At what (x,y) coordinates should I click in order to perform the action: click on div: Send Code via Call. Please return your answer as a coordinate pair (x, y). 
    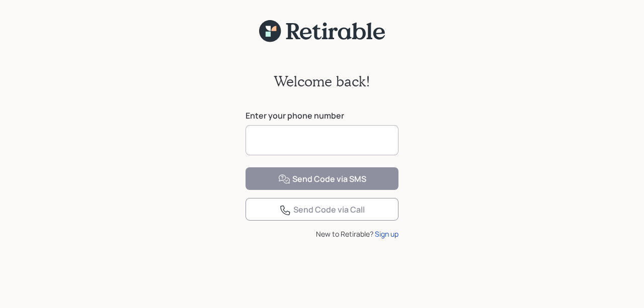
    Looking at the image, I should click on (322, 210).